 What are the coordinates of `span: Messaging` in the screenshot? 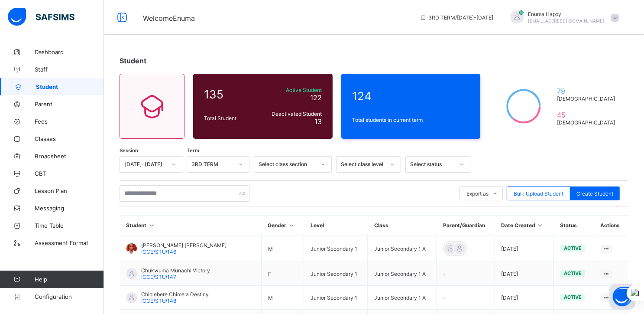 It's located at (69, 208).